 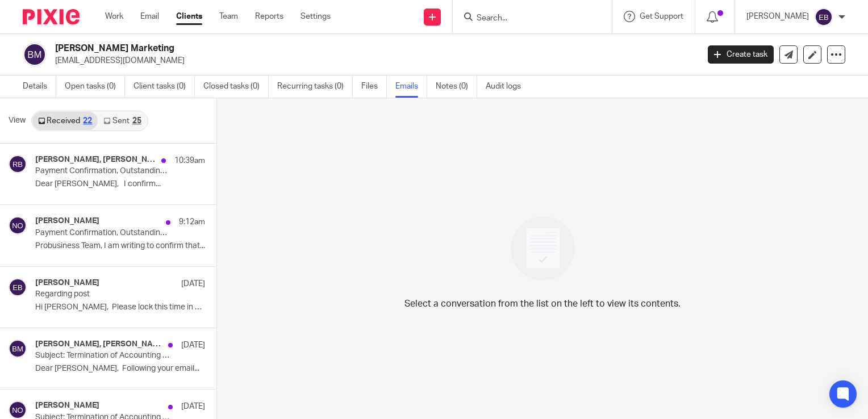 I want to click on img: image, so click(x=542, y=248).